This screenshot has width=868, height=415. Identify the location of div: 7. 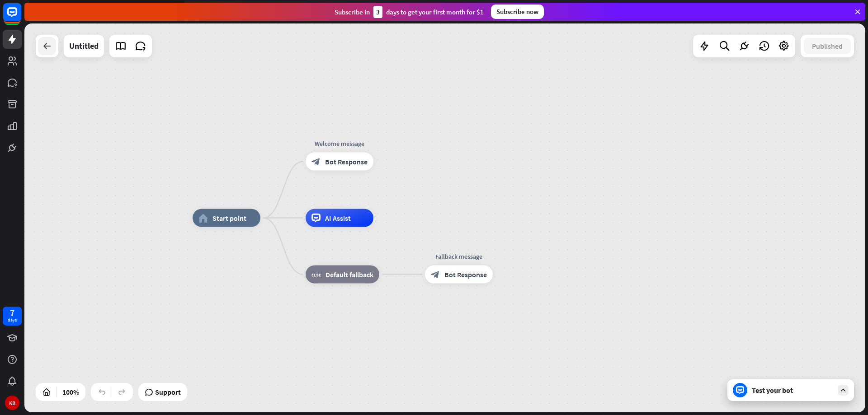
(12, 313).